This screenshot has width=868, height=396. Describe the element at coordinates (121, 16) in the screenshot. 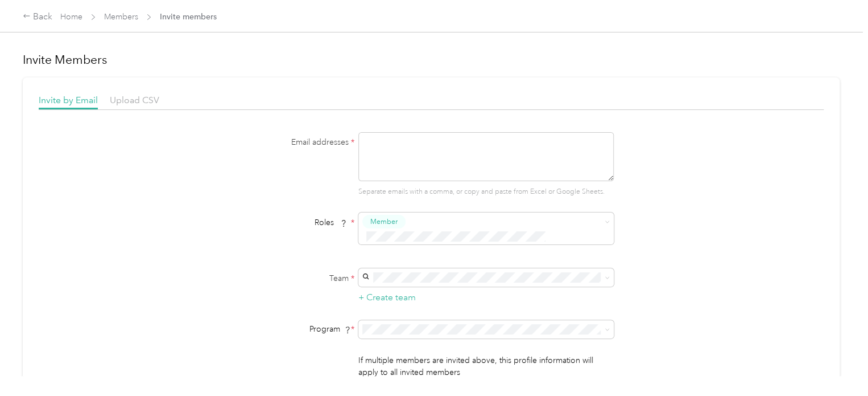

I see `a: Members` at that location.